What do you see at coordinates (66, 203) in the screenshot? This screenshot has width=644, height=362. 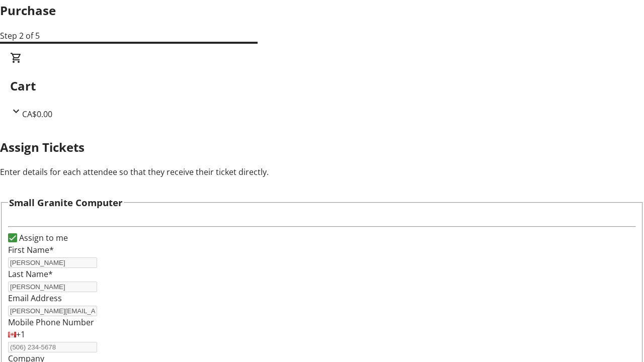 I see `h3: Small Granite Computer` at bounding box center [66, 203].